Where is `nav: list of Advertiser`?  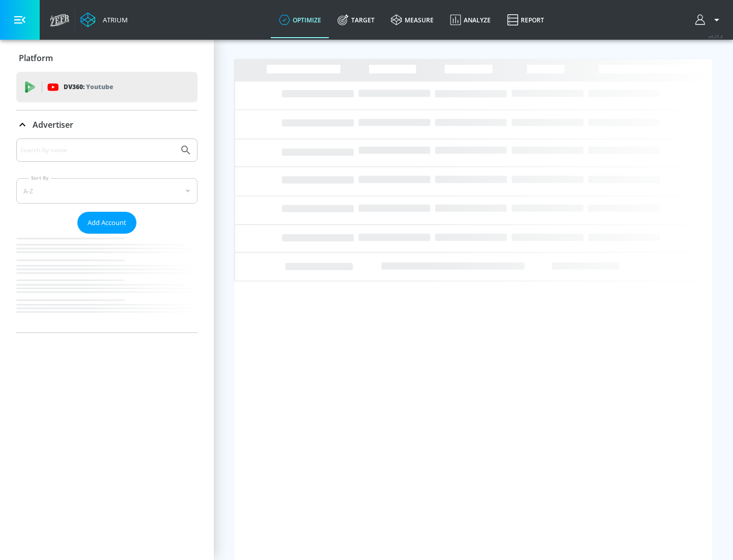 nav: list of Advertiser is located at coordinates (107, 283).